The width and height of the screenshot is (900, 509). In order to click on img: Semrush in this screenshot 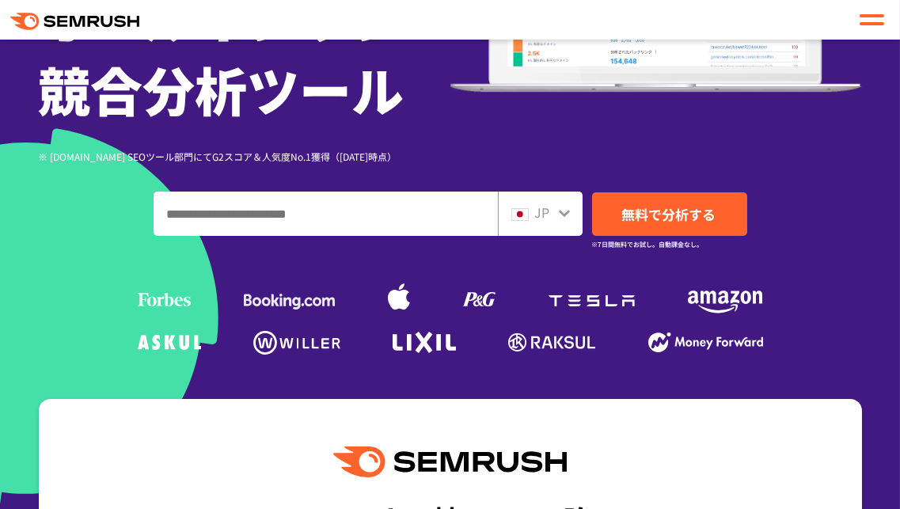, I will do `click(449, 461)`.